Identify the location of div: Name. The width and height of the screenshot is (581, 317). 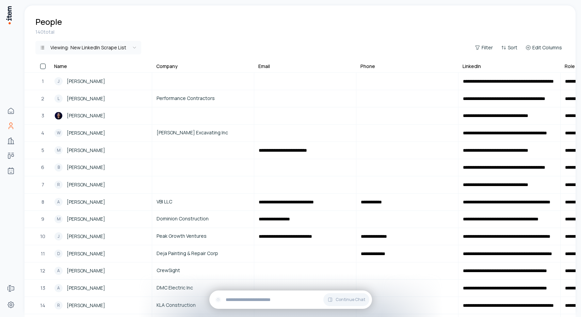
(61, 66).